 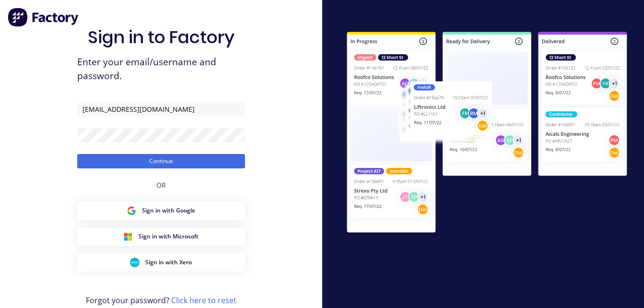 I want to click on span: Sign in with Google, so click(x=168, y=211).